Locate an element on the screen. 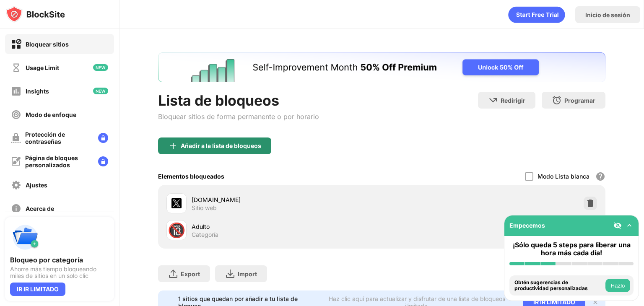 The image size is (644, 306). div: ¡Sólo queda 5 steps para liberar una hora más cada día! is located at coordinates (571, 249).